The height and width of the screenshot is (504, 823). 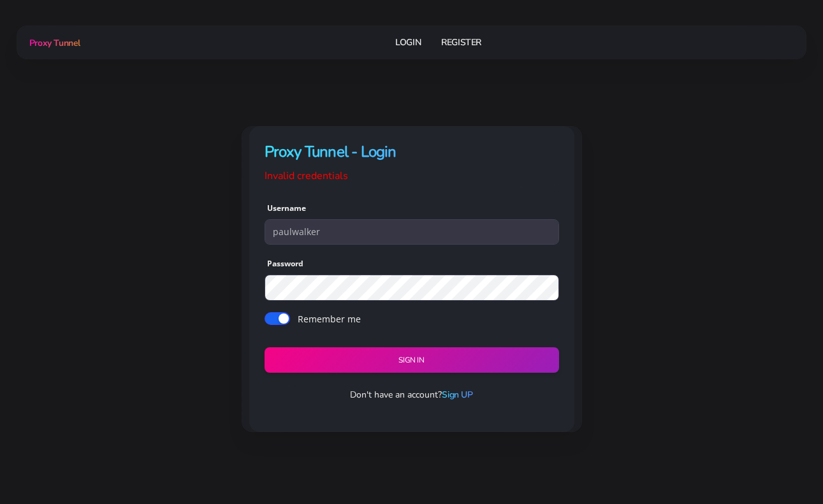 I want to click on button: Sign in, so click(x=412, y=360).